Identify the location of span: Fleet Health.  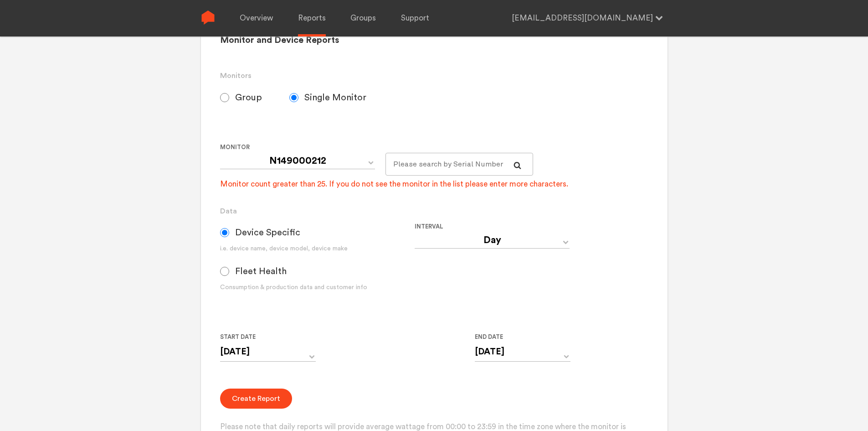
(261, 271).